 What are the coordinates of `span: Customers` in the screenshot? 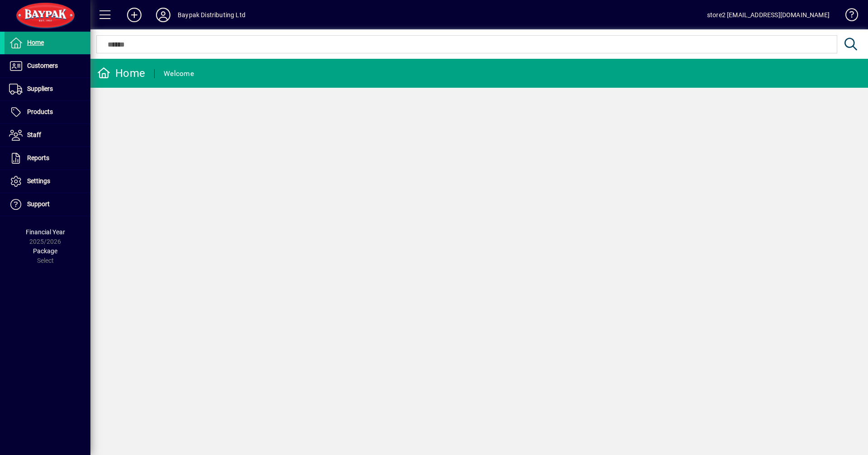 It's located at (42, 66).